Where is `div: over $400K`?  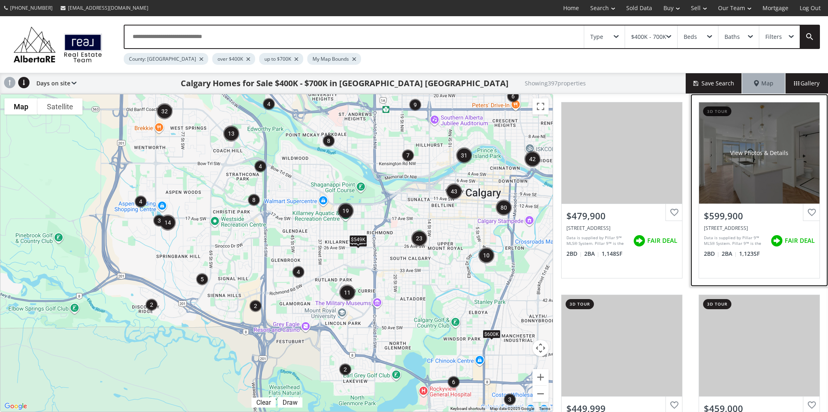
div: over $400K is located at coordinates (234, 59).